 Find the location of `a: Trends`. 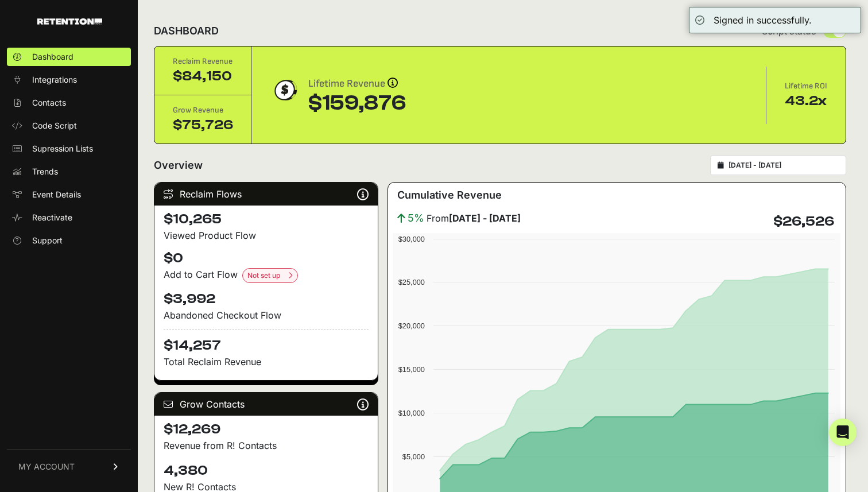

a: Trends is located at coordinates (69, 172).